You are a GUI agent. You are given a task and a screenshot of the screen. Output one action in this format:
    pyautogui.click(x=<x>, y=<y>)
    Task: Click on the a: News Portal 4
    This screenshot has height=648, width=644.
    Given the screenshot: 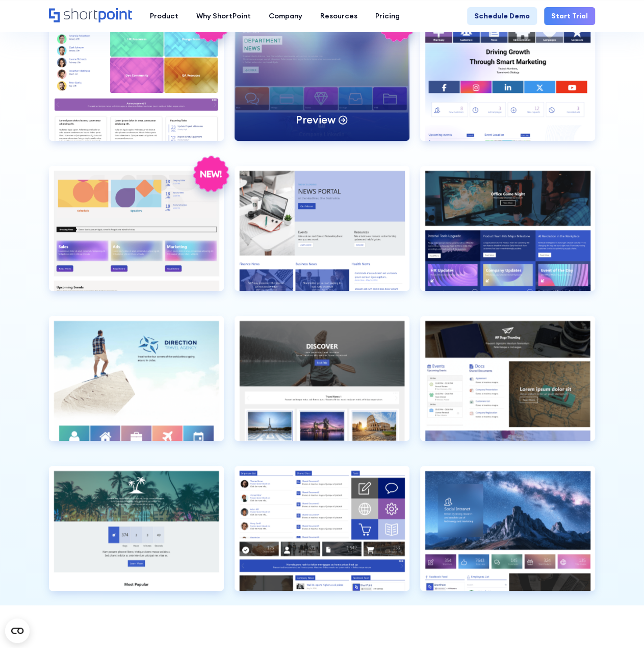 What is the action you would take?
    pyautogui.click(x=322, y=386)
    